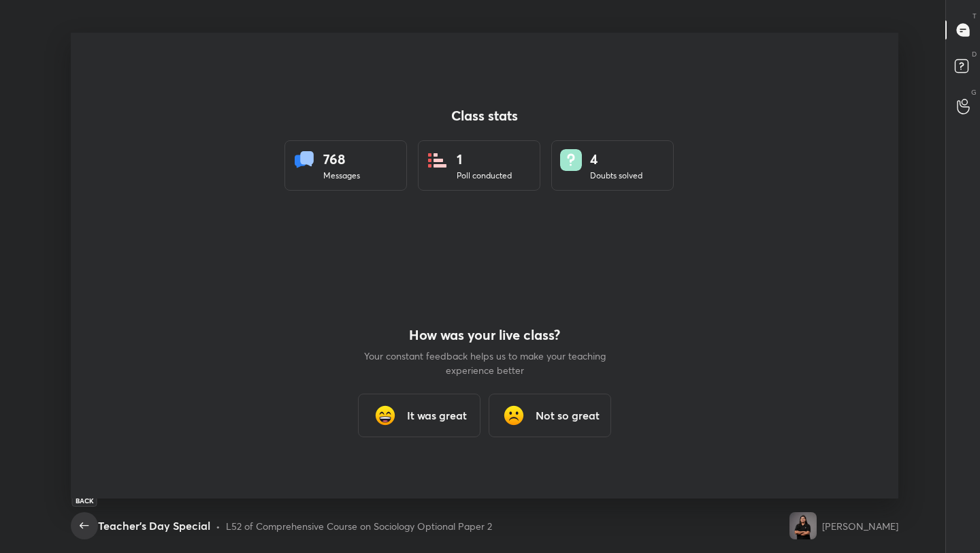 The height and width of the screenshot is (553, 980). What do you see at coordinates (615, 159) in the screenshot?
I see `div: 4` at bounding box center [615, 159].